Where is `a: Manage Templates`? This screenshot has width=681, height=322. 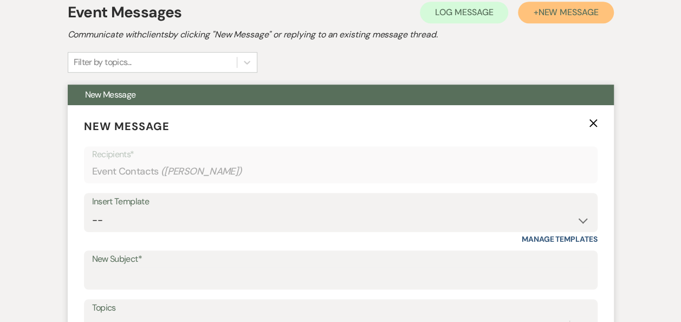
a: Manage Templates is located at coordinates (560, 239).